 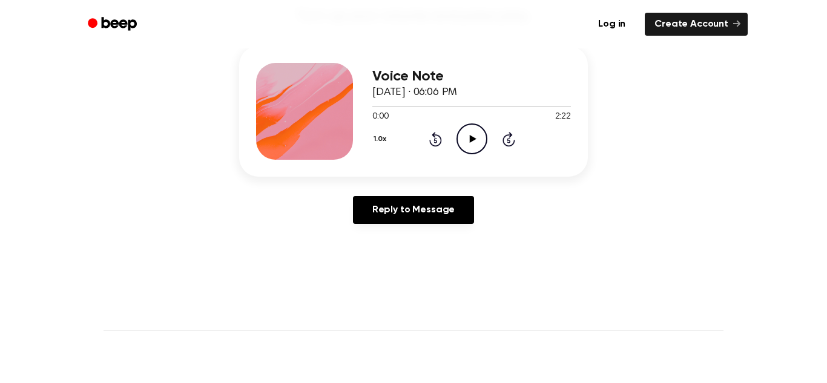 What do you see at coordinates (696, 24) in the screenshot?
I see `a: Create Account` at bounding box center [696, 24].